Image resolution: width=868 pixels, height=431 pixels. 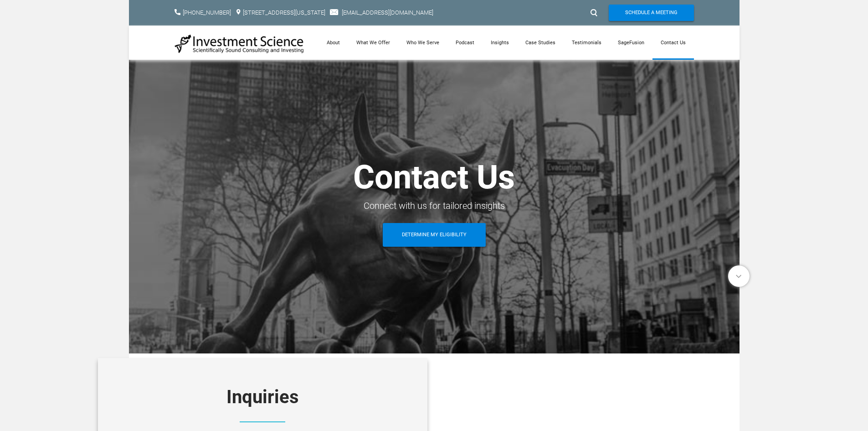 What do you see at coordinates (631, 42) in the screenshot?
I see `a: SageFusion` at bounding box center [631, 42].